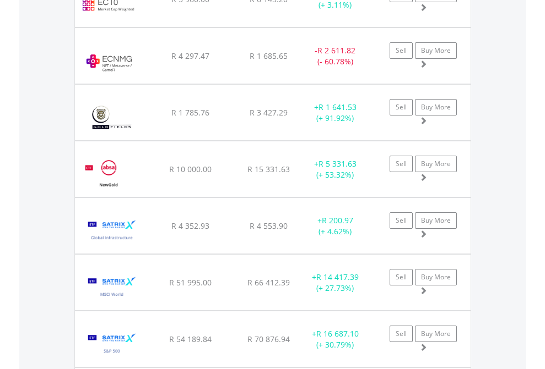 The height and width of the screenshot is (369, 545). What do you see at coordinates (268, 226) in the screenshot?
I see `span: R 4 553.90` at bounding box center [268, 226].